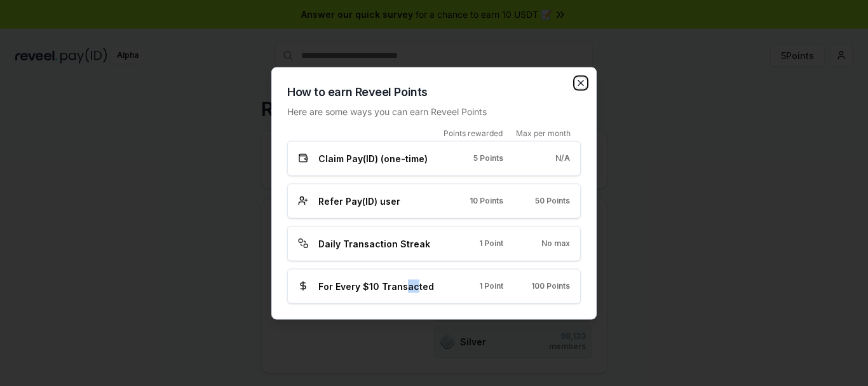 This screenshot has width=868, height=386. What do you see at coordinates (555, 244) in the screenshot?
I see `span: No max` at bounding box center [555, 244].